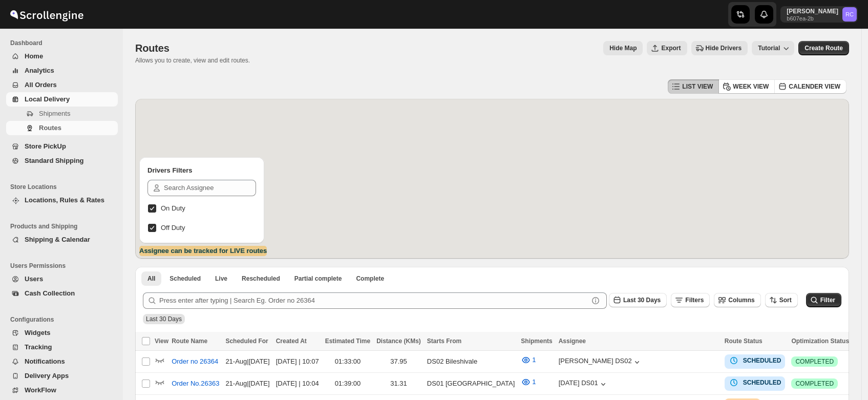 The height and width of the screenshot is (400, 868). What do you see at coordinates (697, 86) in the screenshot?
I see `span: LIST VIEW` at bounding box center [697, 86].